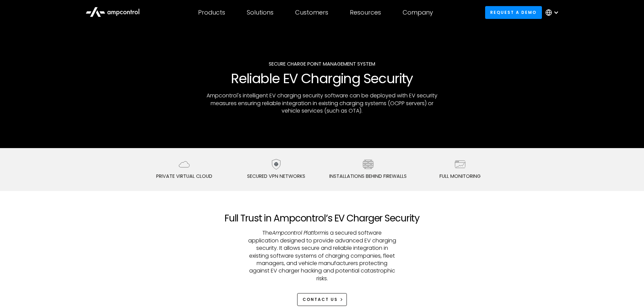 Image resolution: width=644 pixels, height=308 pixels. I want to click on div: Solutions, so click(260, 13).